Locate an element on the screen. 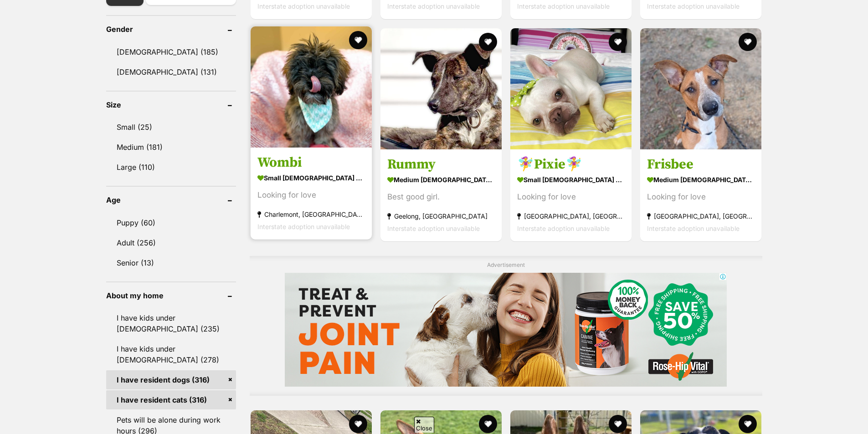  a: Large (110) is located at coordinates (171, 167).